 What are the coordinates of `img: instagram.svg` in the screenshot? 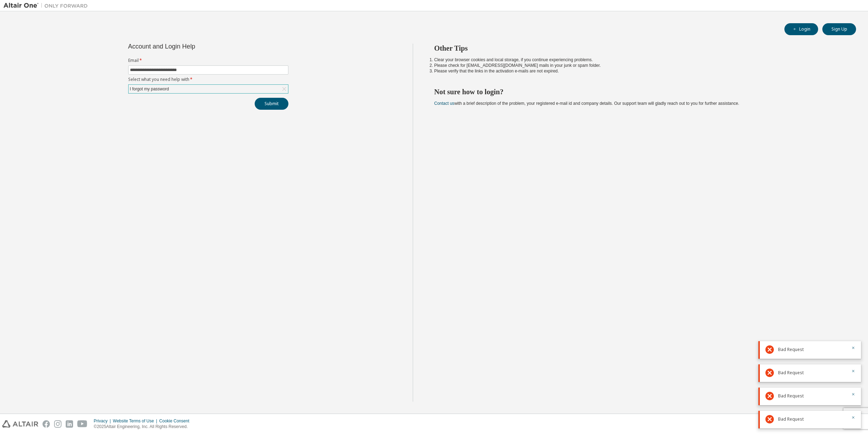 It's located at (58, 423).